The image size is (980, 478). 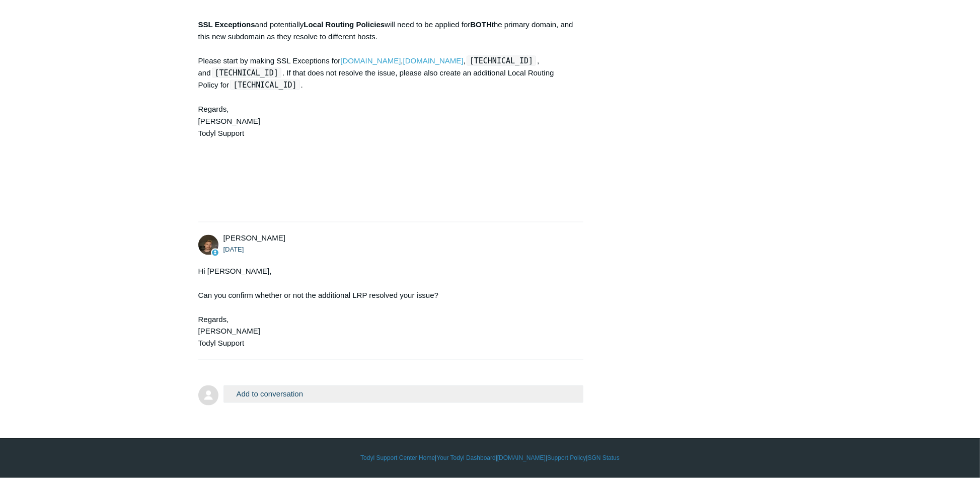 What do you see at coordinates (403, 394) in the screenshot?
I see `button: Add to conversation` at bounding box center [403, 394].